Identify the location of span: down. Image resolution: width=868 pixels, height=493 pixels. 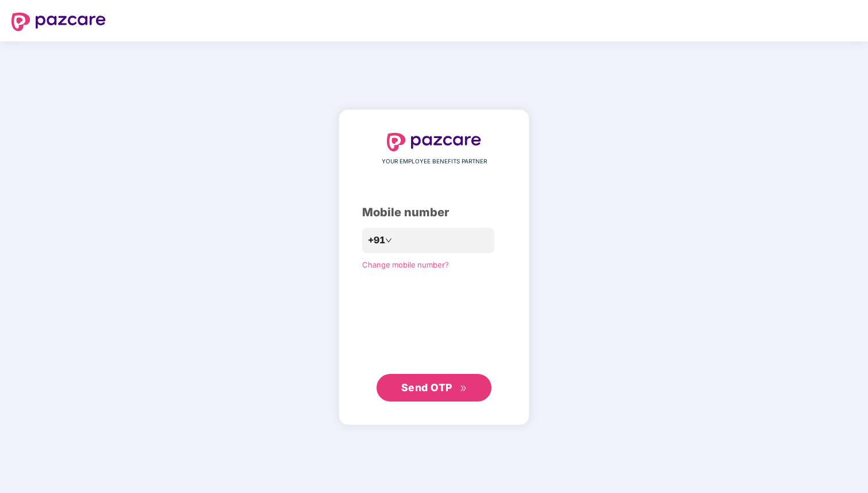
(389, 241).